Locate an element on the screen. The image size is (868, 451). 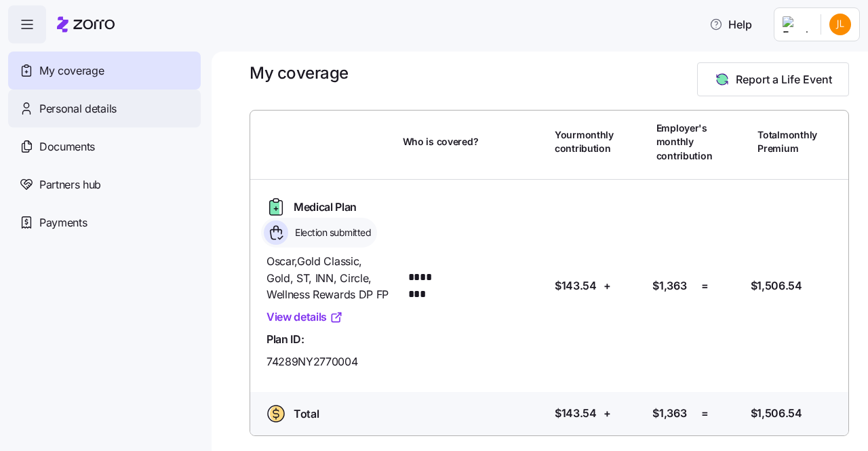
span: Employer's monthly contribution is located at coordinates (684, 142).